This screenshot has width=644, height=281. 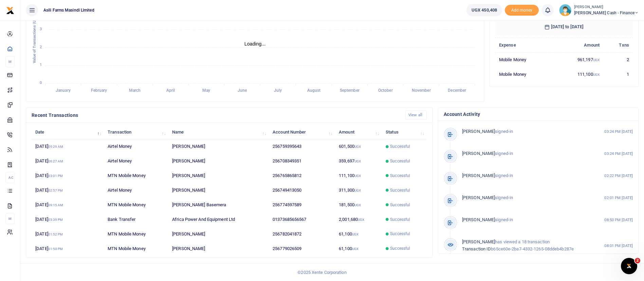 What do you see at coordinates (41, 65) in the screenshot?
I see `tspan: 1` at bounding box center [41, 65].